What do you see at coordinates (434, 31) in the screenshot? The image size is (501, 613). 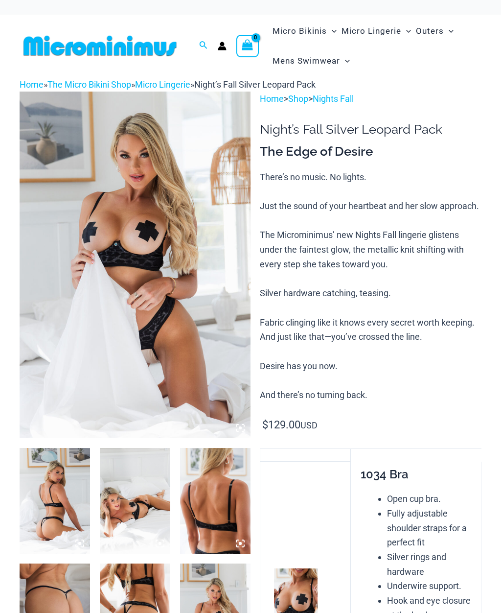 I see `a: OutersMenu ToggleMenu Toggle` at bounding box center [434, 31].